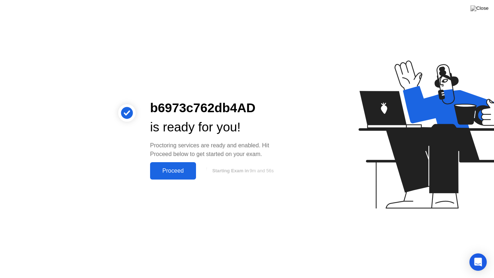 Image resolution: width=494 pixels, height=278 pixels. Describe the element at coordinates (242, 171) in the screenshot. I see `button: Starting Exam in9m and 56s` at that location.